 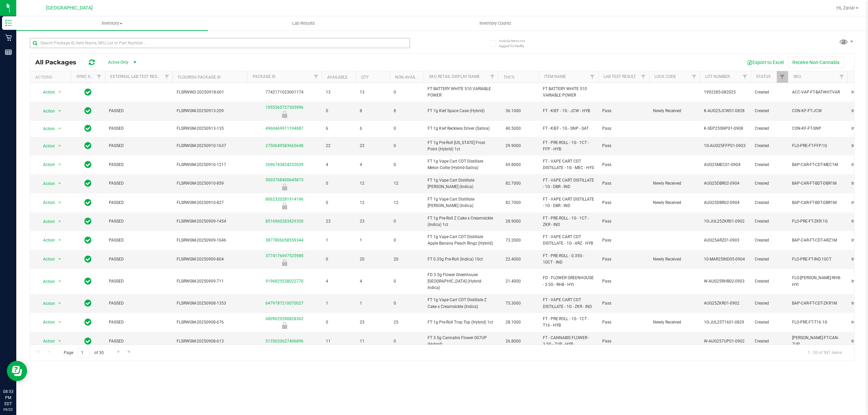 I want to click on a: Non-Available, so click(x=410, y=77).